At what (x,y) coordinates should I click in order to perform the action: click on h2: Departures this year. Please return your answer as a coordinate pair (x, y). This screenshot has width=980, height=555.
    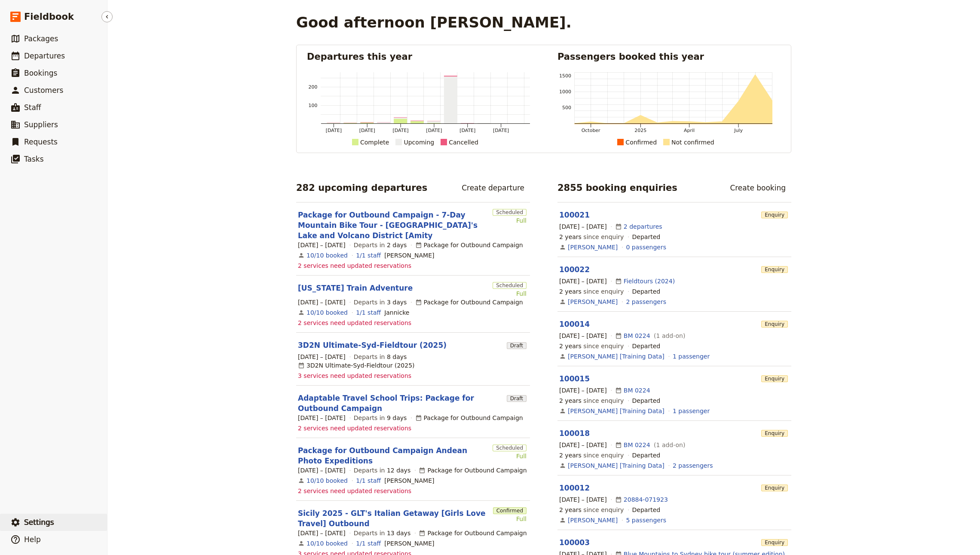
    Looking at the image, I should click on (418, 57).